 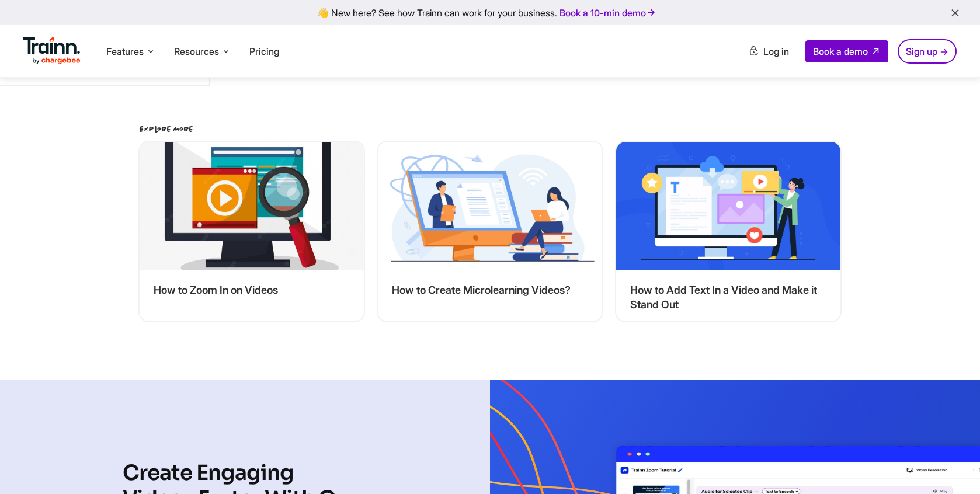 What do you see at coordinates (728, 206) in the screenshot?
I see `img: How to Add Text In a Video and Make it Stand Out` at bounding box center [728, 206].